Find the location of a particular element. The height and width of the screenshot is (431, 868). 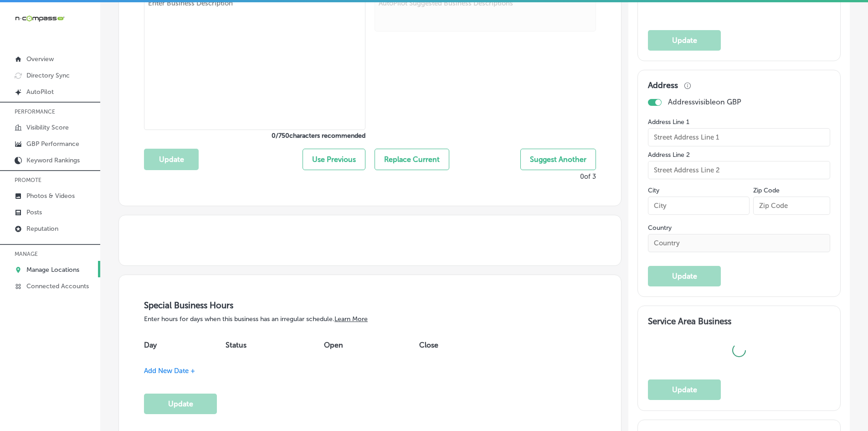

p: Manage Locations is located at coordinates (53, 269).